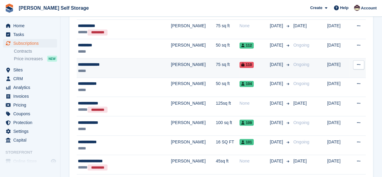 The image size is (382, 177). What do you see at coordinates (228, 126) in the screenshot?
I see `td: 100 sq ft` at bounding box center [228, 126].